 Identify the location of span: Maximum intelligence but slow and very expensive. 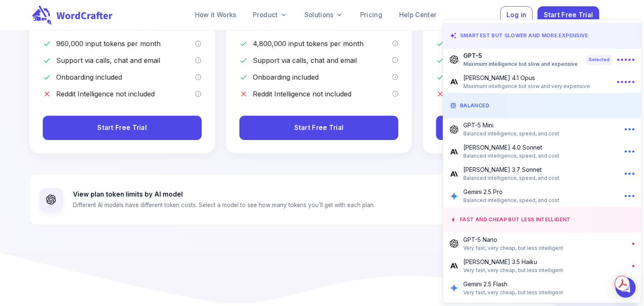
(527, 87).